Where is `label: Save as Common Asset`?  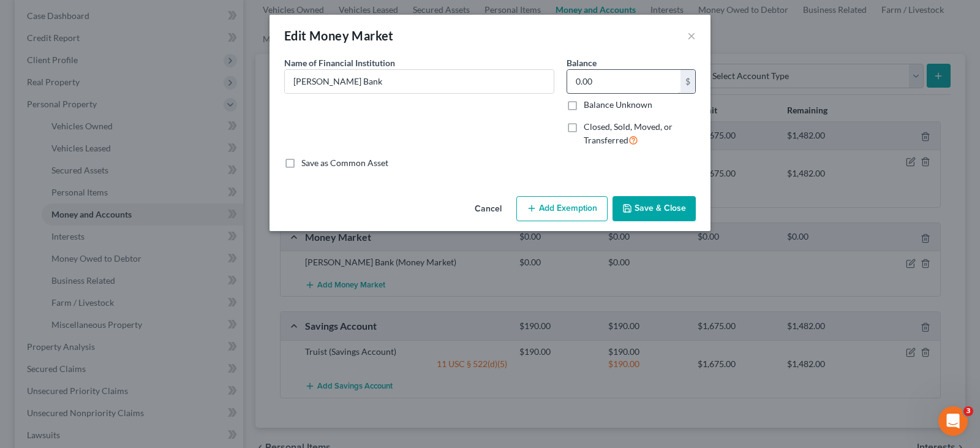 label: Save as Common Asset is located at coordinates (345, 163).